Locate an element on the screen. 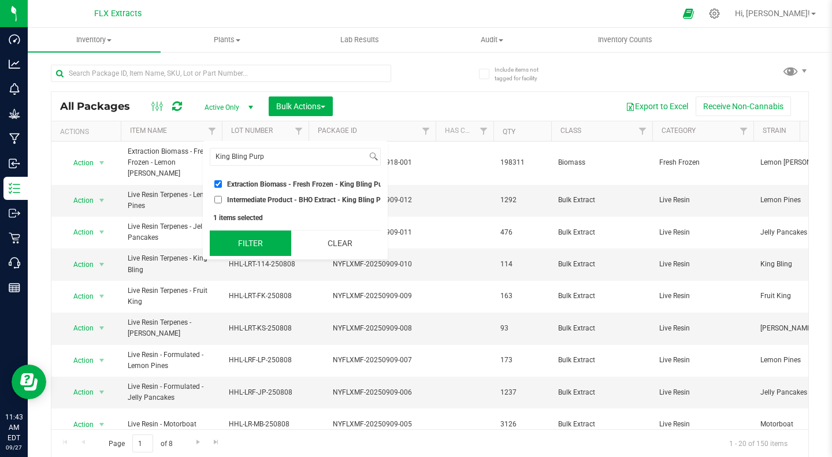  span: Live Resin Terpenes - Jelly Pancakes is located at coordinates (171, 232).